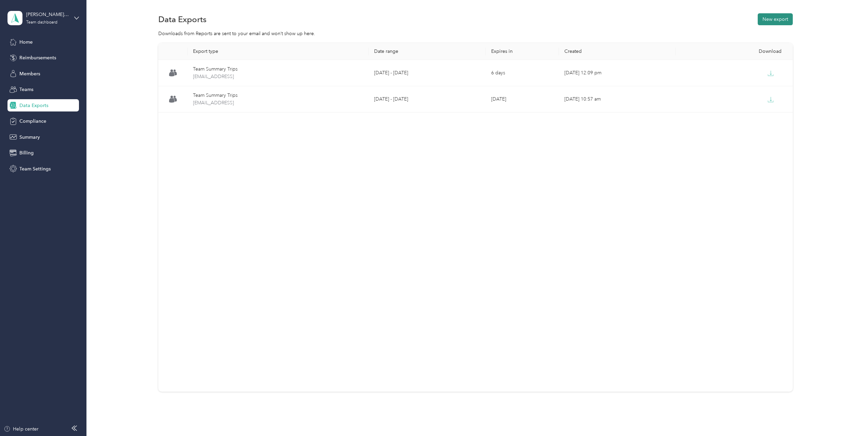 The height and width of the screenshot is (436, 868). Describe the element at coordinates (27, 153) in the screenshot. I see `span: Billing` at that location.